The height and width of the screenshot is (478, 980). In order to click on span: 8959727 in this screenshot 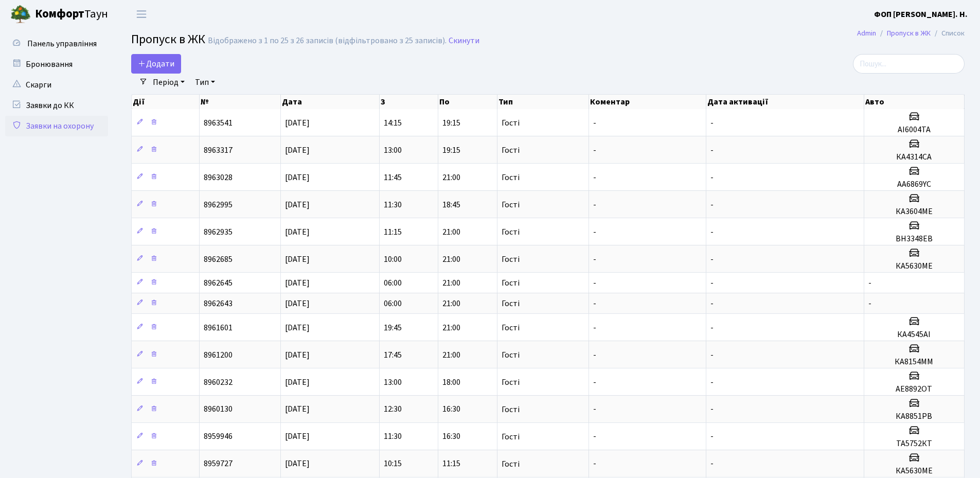, I will do `click(218, 464)`.